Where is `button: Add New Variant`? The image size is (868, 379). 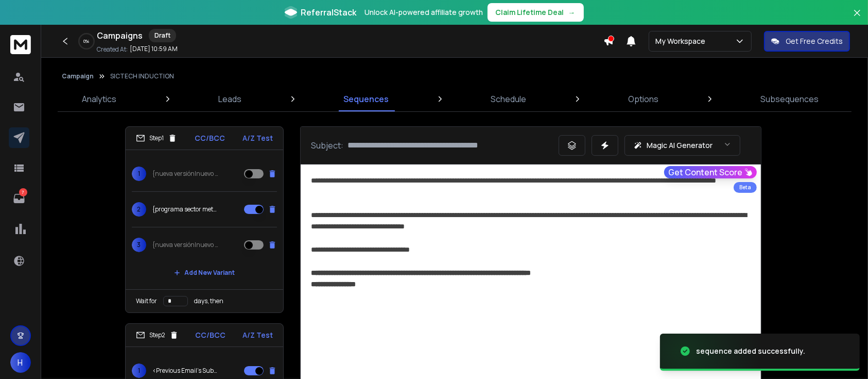
button: Add New Variant is located at coordinates (205, 272).